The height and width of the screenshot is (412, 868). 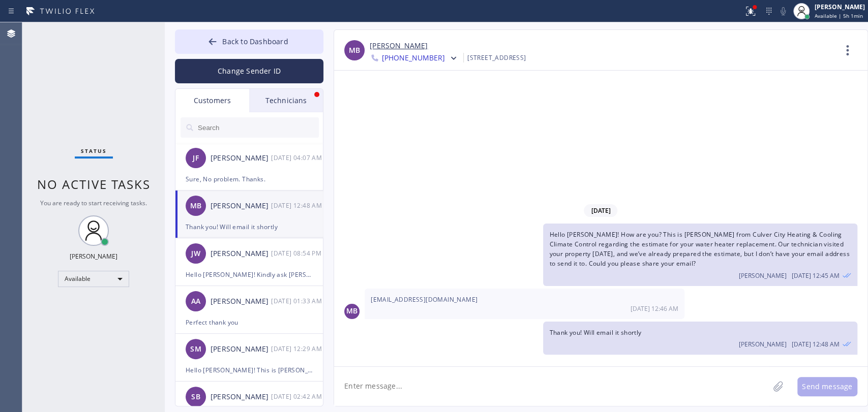 What do you see at coordinates (94, 203) in the screenshot?
I see `span: You are ready to start receiving tasks.` at bounding box center [94, 203].